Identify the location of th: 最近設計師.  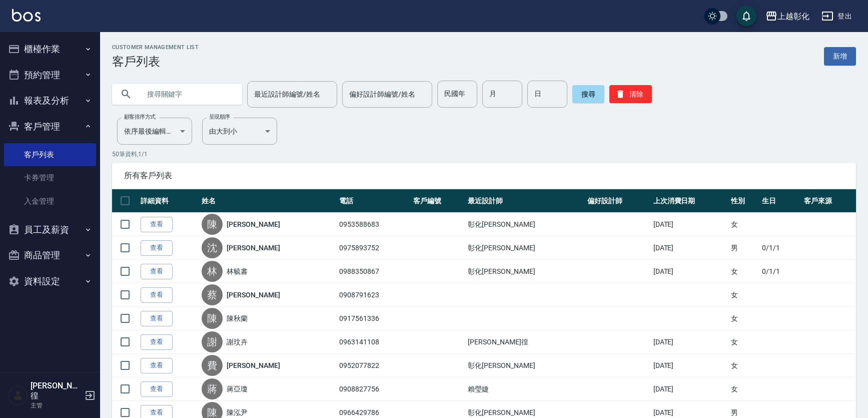
(525, 201).